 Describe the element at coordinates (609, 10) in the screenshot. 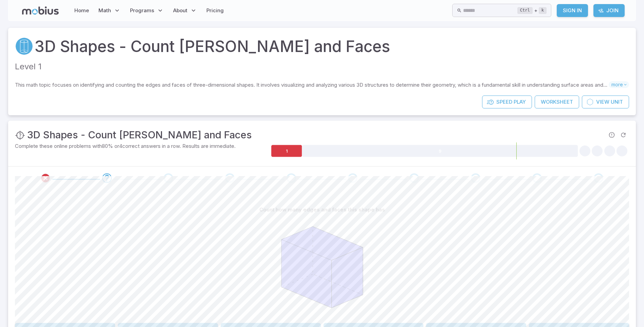

I see `a: Join` at that location.